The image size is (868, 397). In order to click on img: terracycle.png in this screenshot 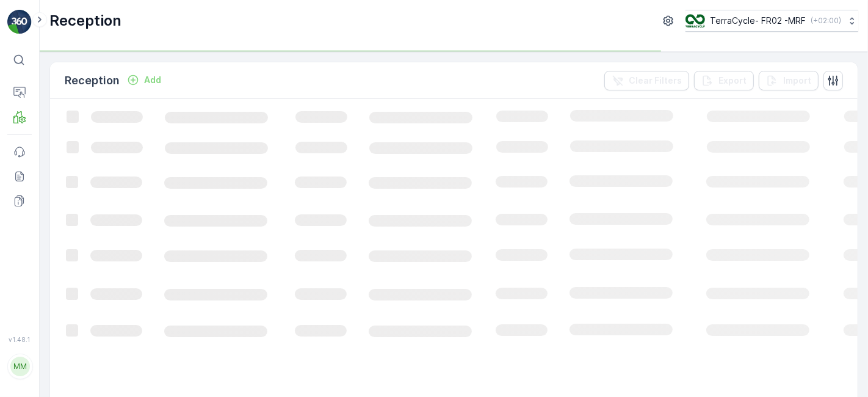, I will do `click(696, 21)`.